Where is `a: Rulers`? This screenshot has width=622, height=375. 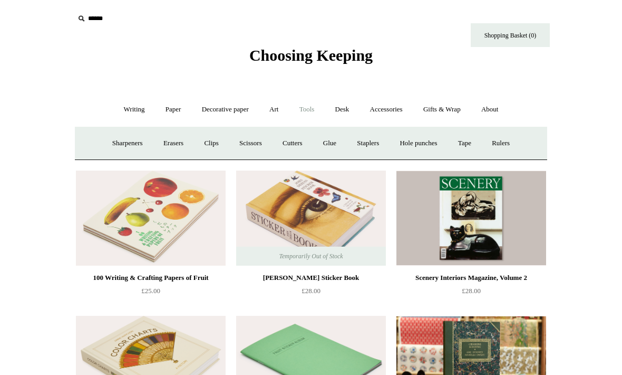 a: Rulers is located at coordinates (501, 143).